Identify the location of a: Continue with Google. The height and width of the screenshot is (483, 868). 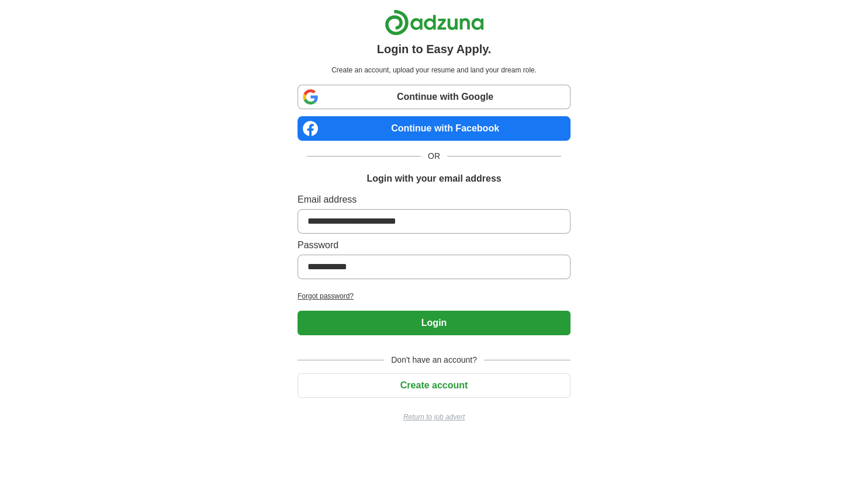
(434, 97).